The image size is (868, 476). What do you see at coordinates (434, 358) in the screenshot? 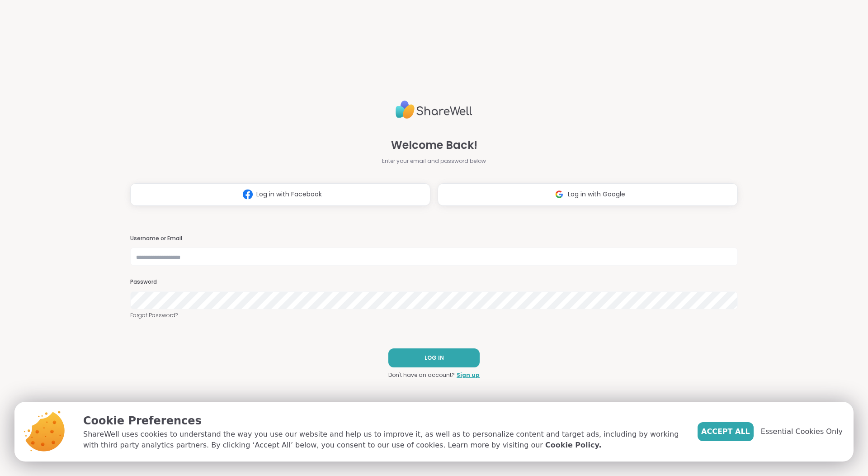
I see `button: LOG IN` at bounding box center [434, 358].